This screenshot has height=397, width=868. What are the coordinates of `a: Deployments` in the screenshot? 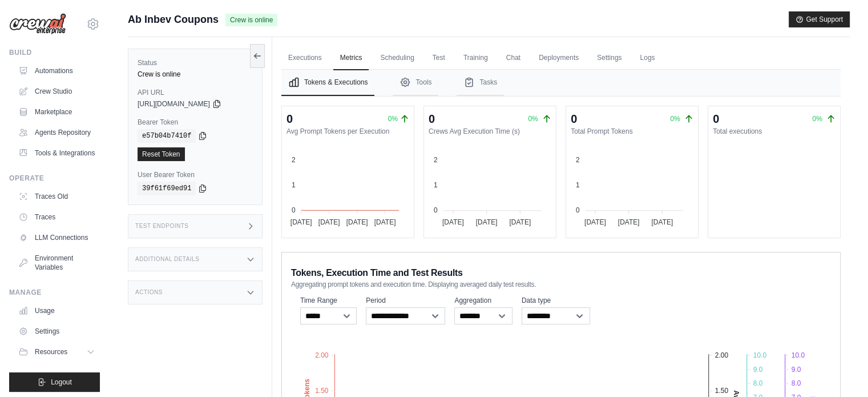 It's located at (559, 59).